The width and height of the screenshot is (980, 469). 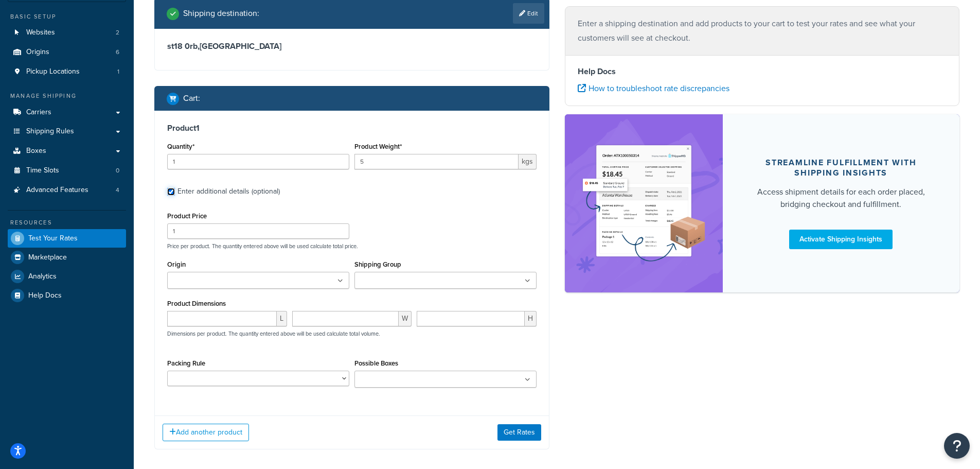 I want to click on span: Advanced Features, so click(x=57, y=190).